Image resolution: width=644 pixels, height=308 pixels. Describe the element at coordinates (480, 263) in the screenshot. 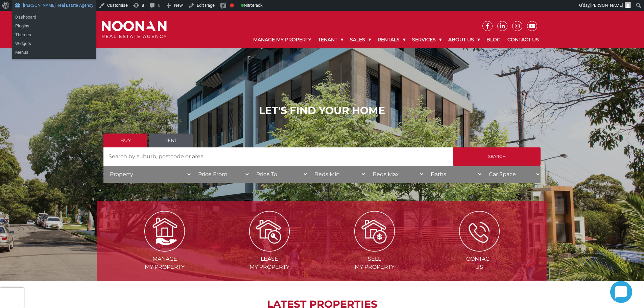

I see `span: Contact Us` at that location.